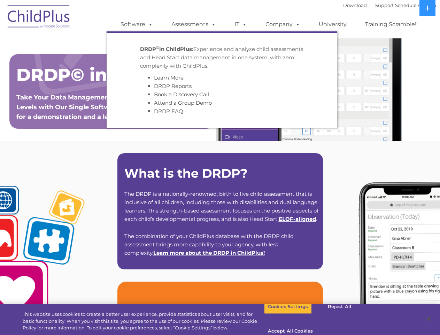  What do you see at coordinates (392, 24) in the screenshot?
I see `a: Training Scramble!!` at bounding box center [392, 24].